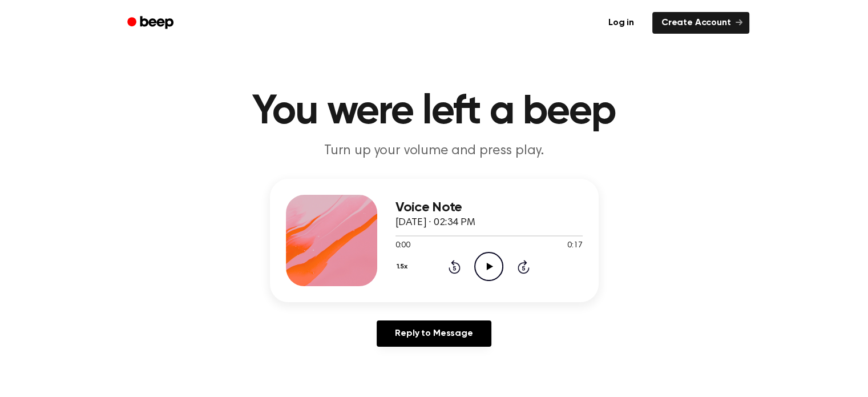 The height and width of the screenshot is (397, 868). Describe the element at coordinates (404, 267) in the screenshot. I see `button: 1.5x` at that location.